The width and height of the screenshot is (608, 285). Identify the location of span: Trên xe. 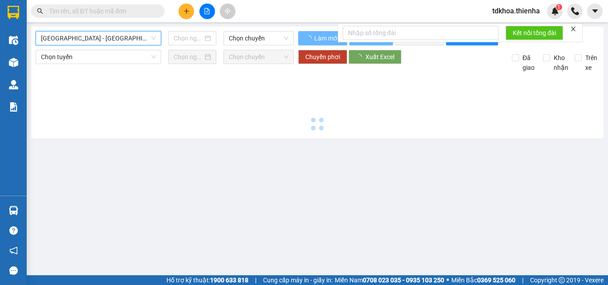
(591, 63).